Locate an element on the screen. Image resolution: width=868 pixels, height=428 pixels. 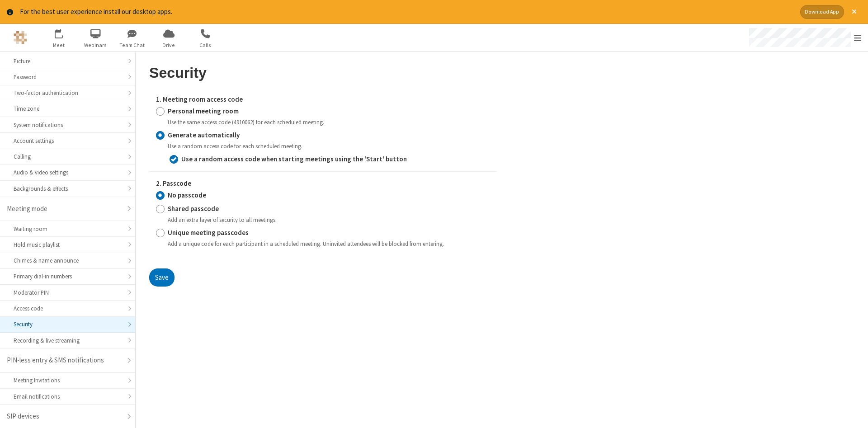
div: Use the same access code (4910062) for each scheduled meeting. is located at coordinates (329, 122).